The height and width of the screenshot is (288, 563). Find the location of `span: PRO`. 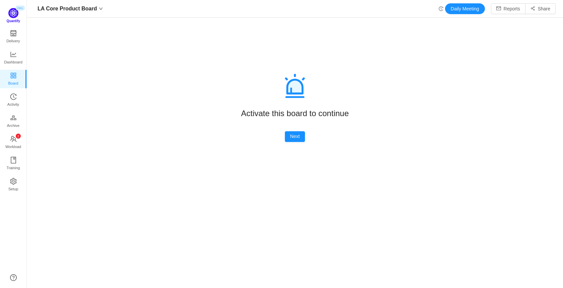

span: PRO is located at coordinates (20, 8).